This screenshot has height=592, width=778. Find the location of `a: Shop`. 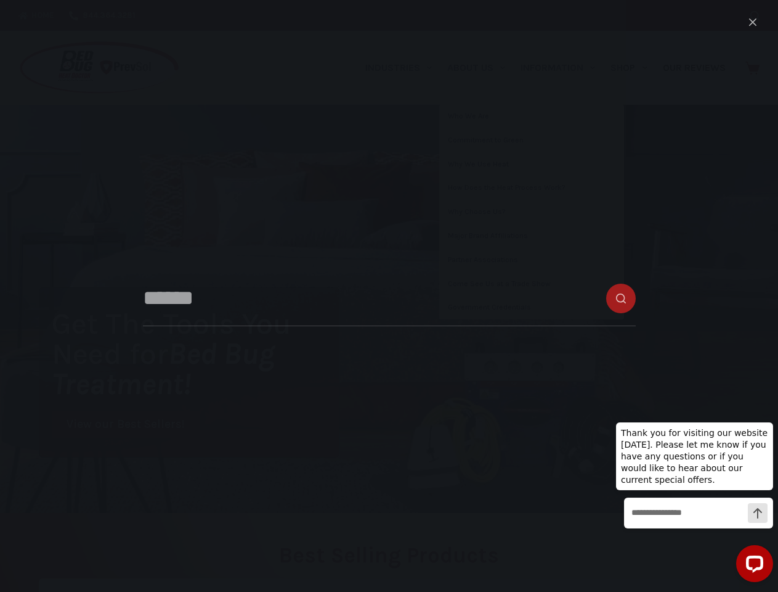

a: Shop is located at coordinates (629, 68).